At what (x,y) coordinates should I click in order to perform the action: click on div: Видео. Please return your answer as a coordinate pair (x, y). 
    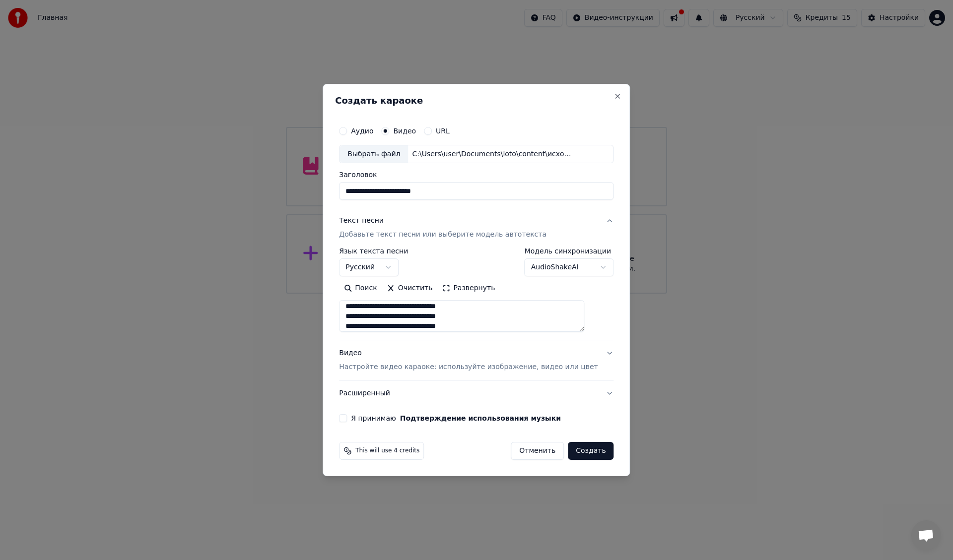
    Looking at the image, I should click on (468, 361).